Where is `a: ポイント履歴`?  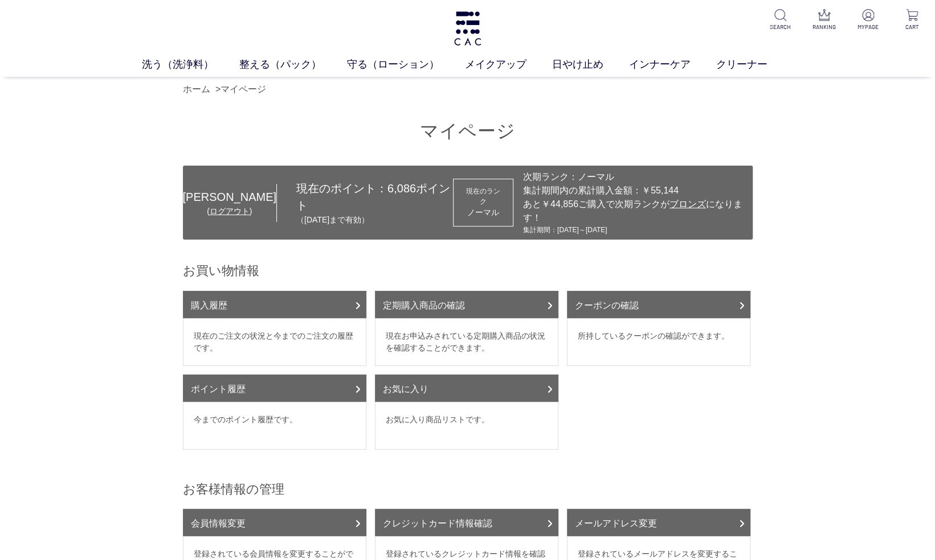
a: ポイント履歴 is located at coordinates (275, 388).